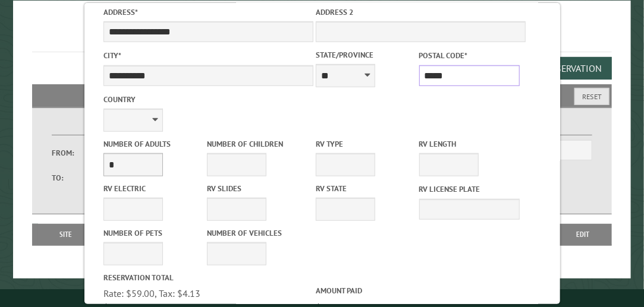 This screenshot has height=307, width=644. What do you see at coordinates (256, 143) in the screenshot?
I see `label: Number of Children` at bounding box center [256, 143].